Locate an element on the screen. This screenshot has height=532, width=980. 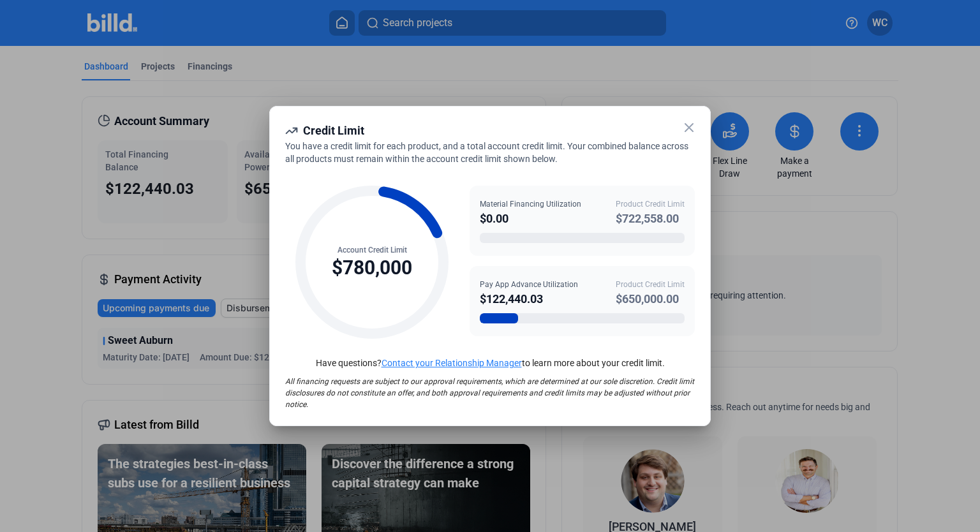
div: Pay App Advance Utilization is located at coordinates (529, 284).